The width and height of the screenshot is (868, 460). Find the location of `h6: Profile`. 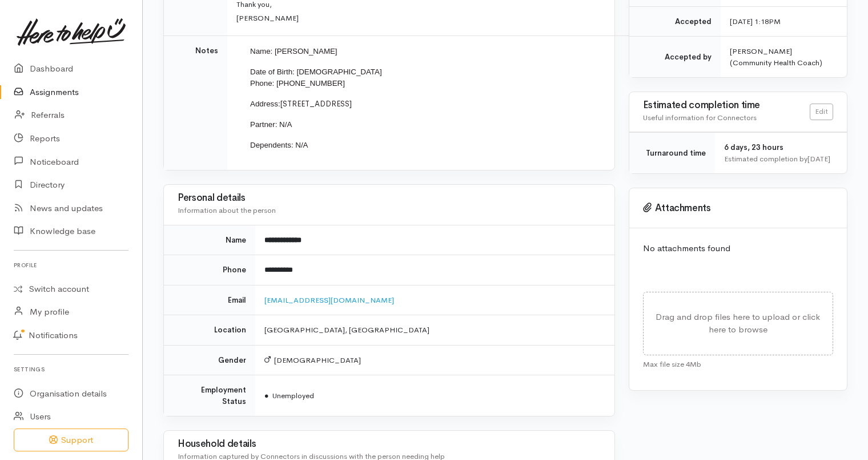

h6: Profile is located at coordinates (71, 265).